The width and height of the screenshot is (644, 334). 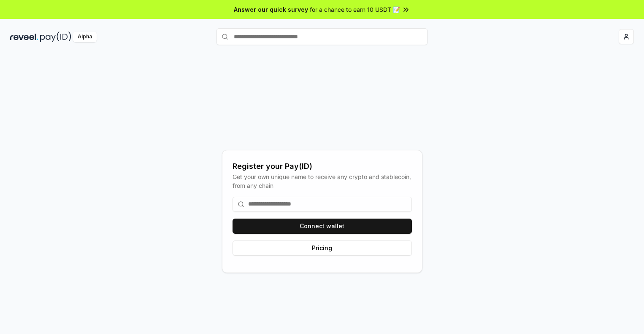 I want to click on div: Get your own unique name to receive any crypto and stablecoin, from any chain, so click(x=322, y=181).